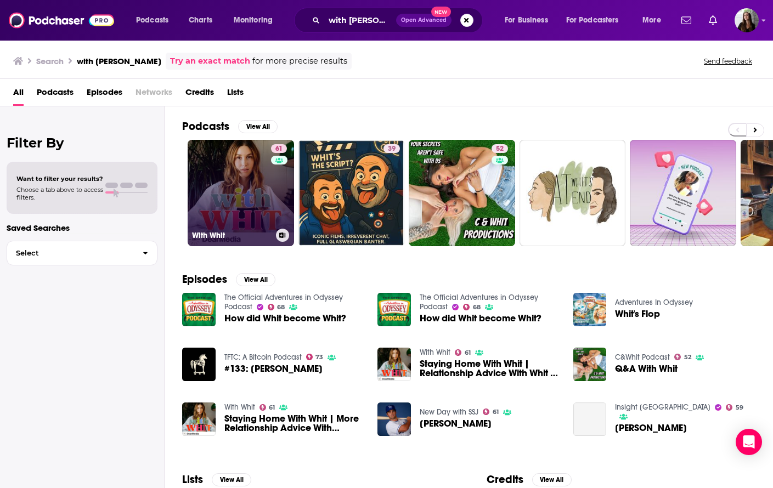 The width and height of the screenshot is (773, 488). Describe the element at coordinates (200, 20) in the screenshot. I see `span: Charts` at that location.